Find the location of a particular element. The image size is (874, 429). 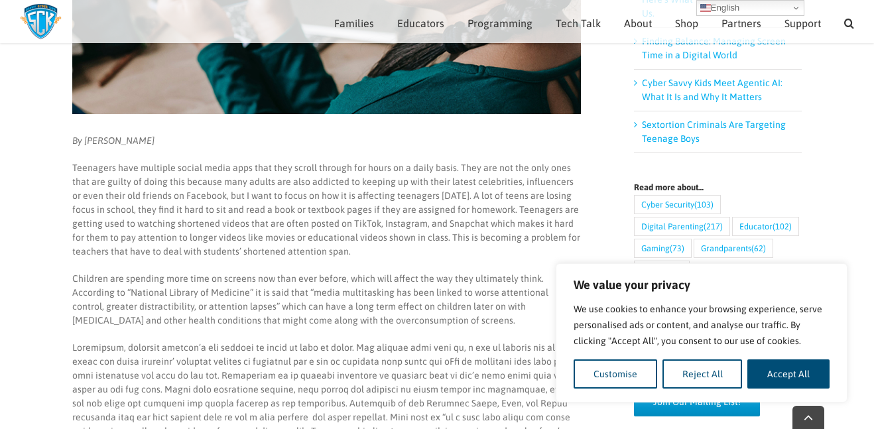

button: Customise is located at coordinates (616, 374).